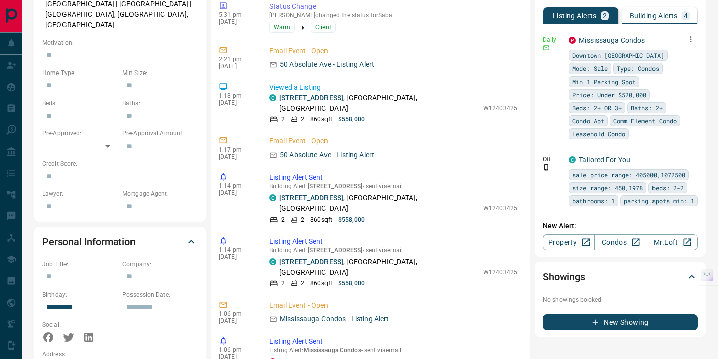 The image size is (718, 359). What do you see at coordinates (553, 40) in the screenshot?
I see `p: Daily` at bounding box center [553, 40].